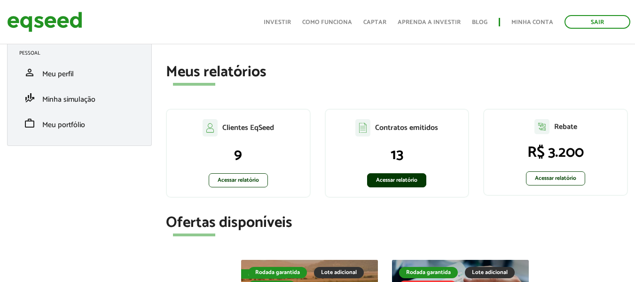 This screenshot has height=282, width=635. What do you see at coordinates (265, 274) in the screenshot?
I see `div: Fila de espera` at bounding box center [265, 274].